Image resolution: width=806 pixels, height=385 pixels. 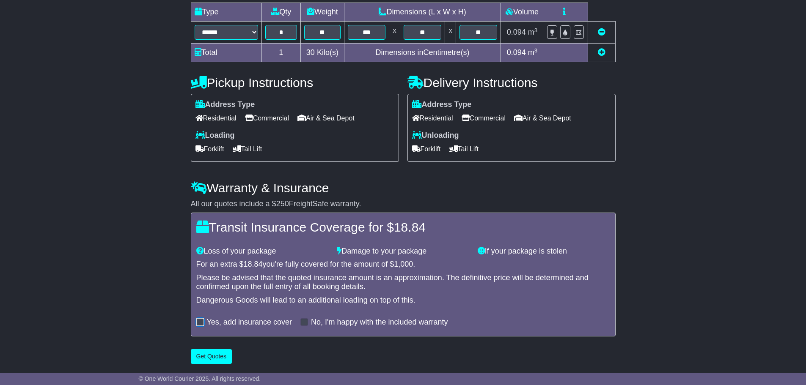 What do you see at coordinates (281, 12) in the screenshot?
I see `td: Qty` at bounding box center [281, 12].